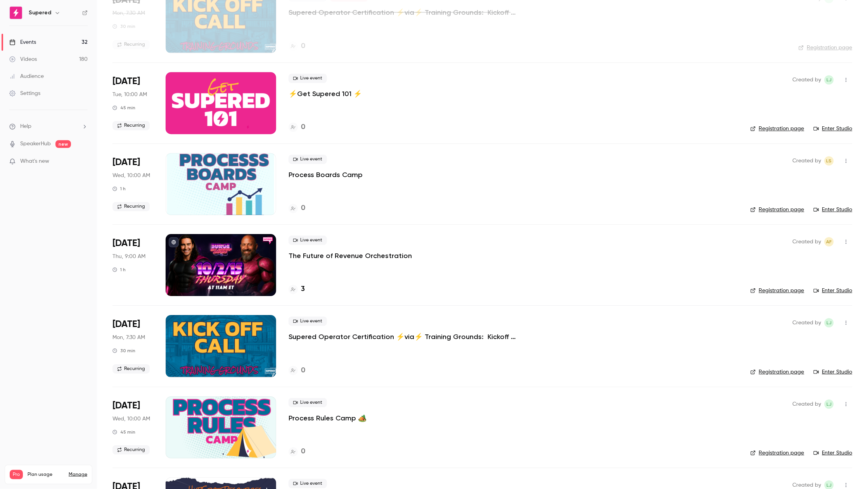 The width and height of the screenshot is (868, 489). Describe the element at coordinates (48, 127) in the screenshot. I see `li: help-dropdown-opener` at that location.